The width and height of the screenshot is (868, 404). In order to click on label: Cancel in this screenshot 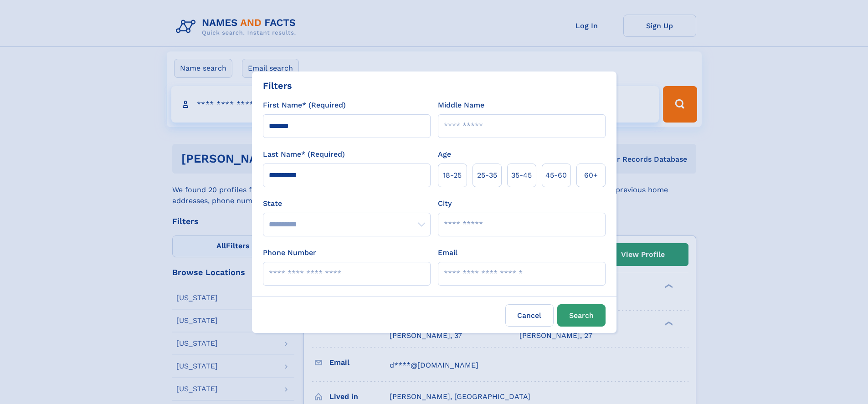, I will do `click(529, 315)`.